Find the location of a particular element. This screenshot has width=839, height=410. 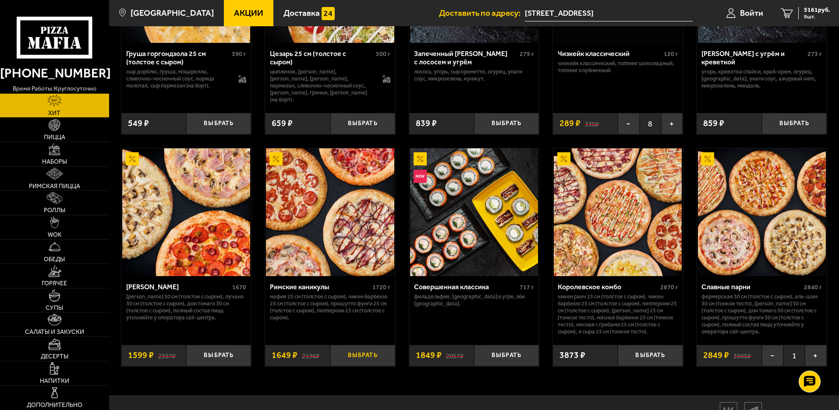

span: WOK is located at coordinates (54, 235).